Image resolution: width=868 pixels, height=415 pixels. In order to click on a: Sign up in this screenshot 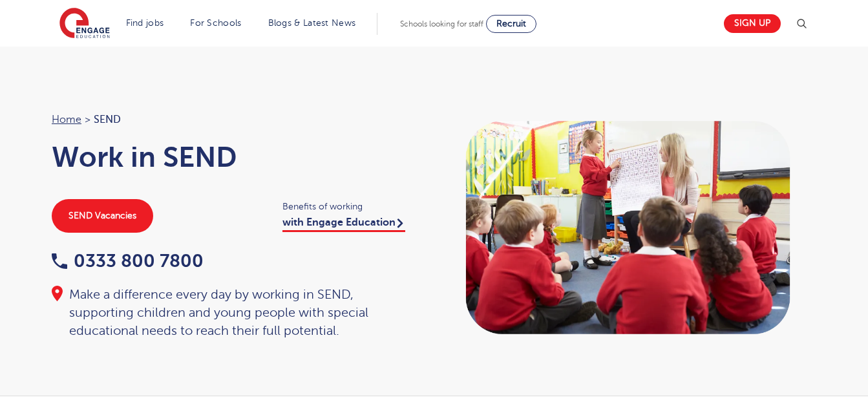, I will do `click(752, 23)`.